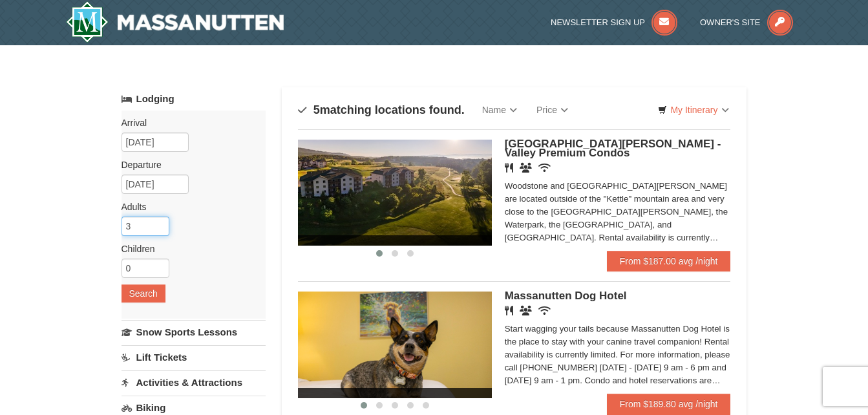 Image resolution: width=868 pixels, height=415 pixels. Describe the element at coordinates (499, 110) in the screenshot. I see `a: Name` at that location.